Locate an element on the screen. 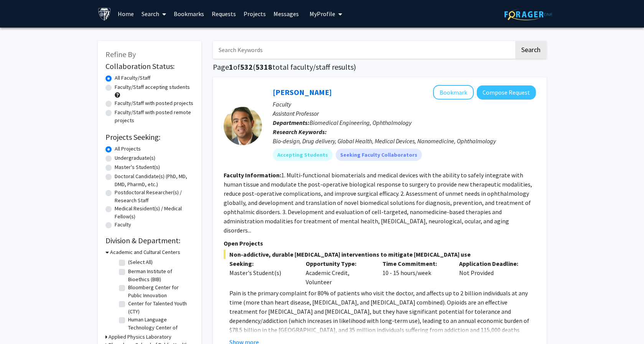 Image resolution: width=644 pixels, height=344 pixels. a: Requests is located at coordinates (223, 14).